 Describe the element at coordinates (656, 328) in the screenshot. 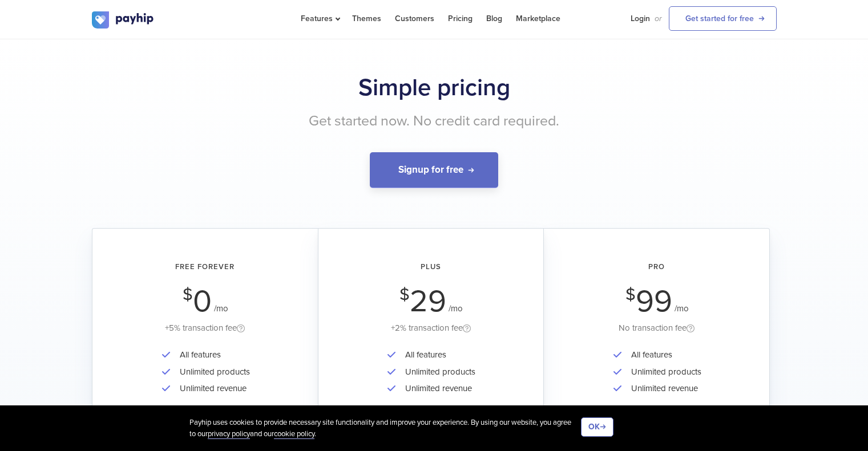

I see `div: No transaction fee` at that location.